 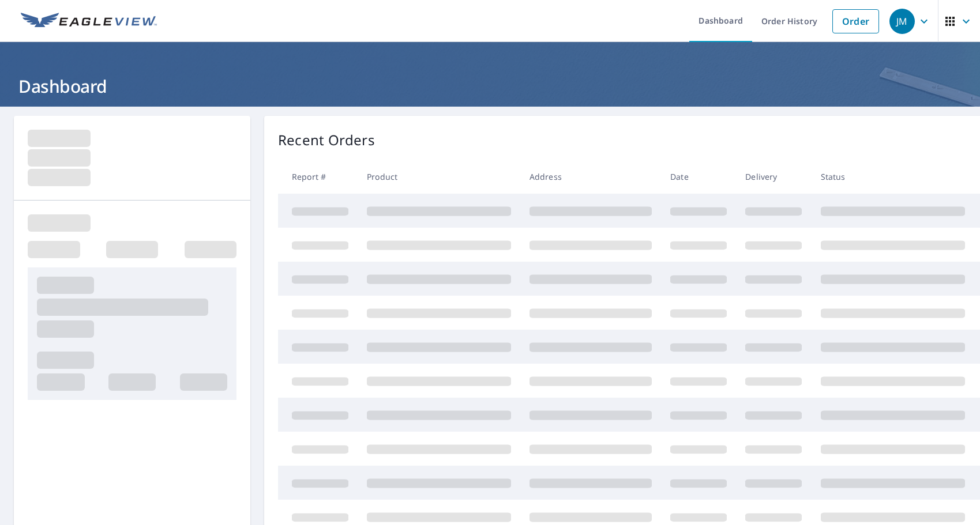 What do you see at coordinates (893, 176) in the screenshot?
I see `th: Status` at bounding box center [893, 176].